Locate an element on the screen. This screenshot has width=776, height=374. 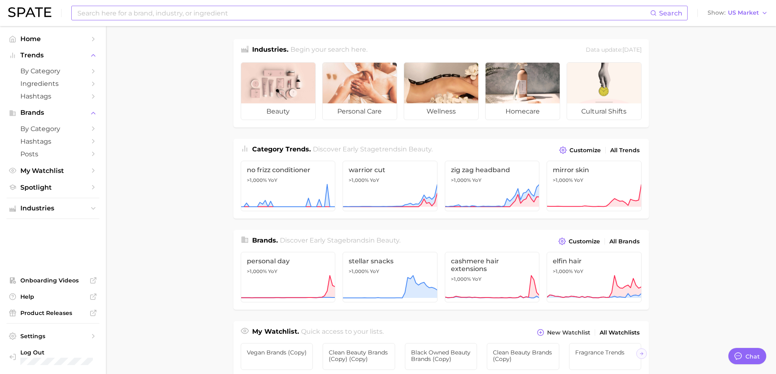
h1: Industries. is located at coordinates (270, 50).